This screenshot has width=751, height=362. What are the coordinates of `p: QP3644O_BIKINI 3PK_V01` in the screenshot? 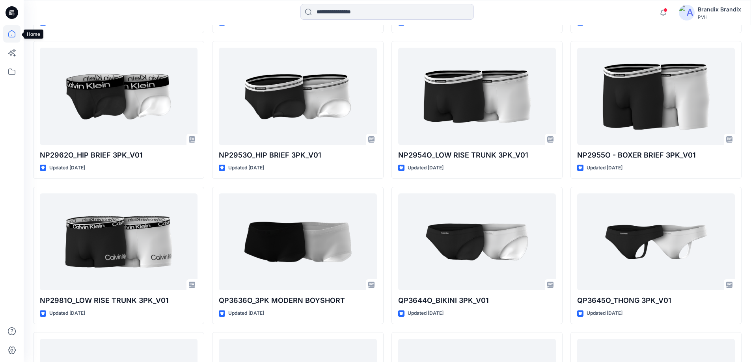 It's located at (477, 301).